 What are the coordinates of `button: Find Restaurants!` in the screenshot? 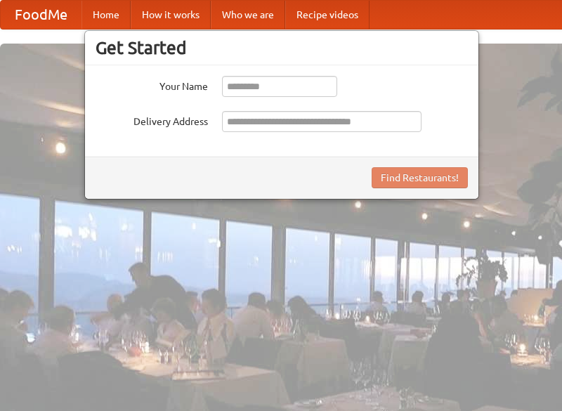 It's located at (419, 178).